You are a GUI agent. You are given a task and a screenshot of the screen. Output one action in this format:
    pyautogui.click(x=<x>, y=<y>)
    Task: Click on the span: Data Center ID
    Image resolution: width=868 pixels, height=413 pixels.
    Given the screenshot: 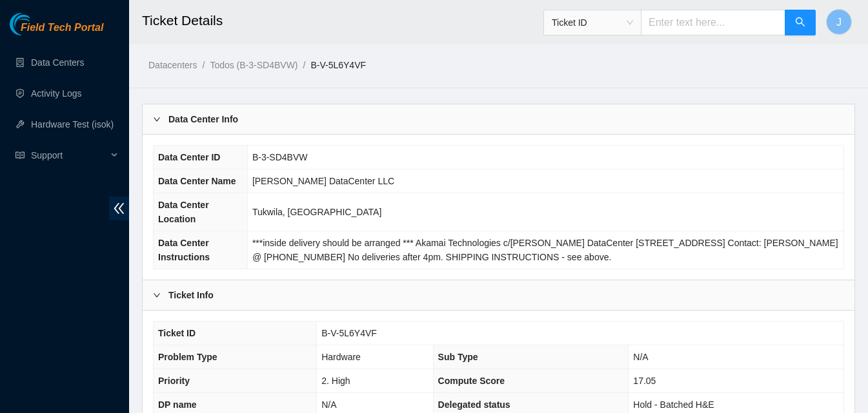 What is the action you would take?
    pyautogui.click(x=189, y=157)
    